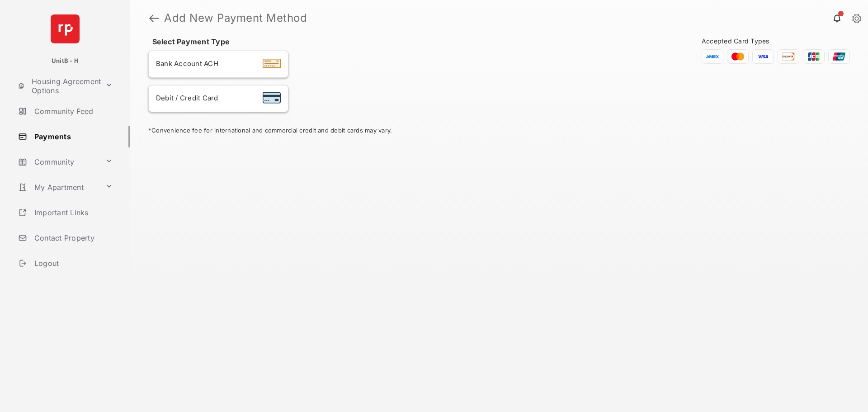  Describe the element at coordinates (499, 131) in the screenshot. I see `div: * Convenience fee for international and commercial credit and debit cards may vary.` at that location.